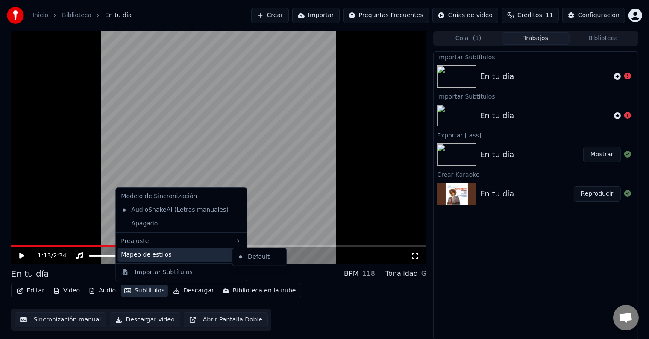 This screenshot has width=649, height=339. Describe the element at coordinates (30, 291) in the screenshot. I see `button: Editar` at that location.